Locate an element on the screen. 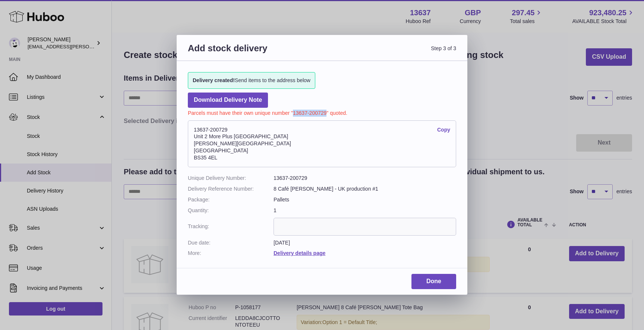 This screenshot has width=644, height=330. dd: 1 is located at coordinates (364, 211).